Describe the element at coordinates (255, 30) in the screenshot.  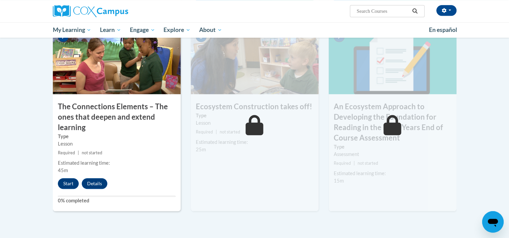
I see `div: Main menu` at that location.